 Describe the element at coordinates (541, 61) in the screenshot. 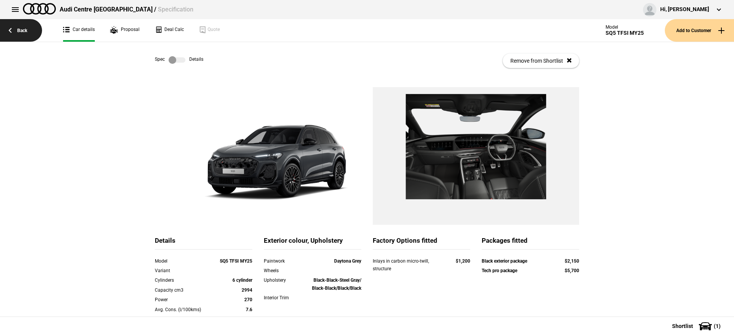

I see `button: Remove from Shortlist` at that location.